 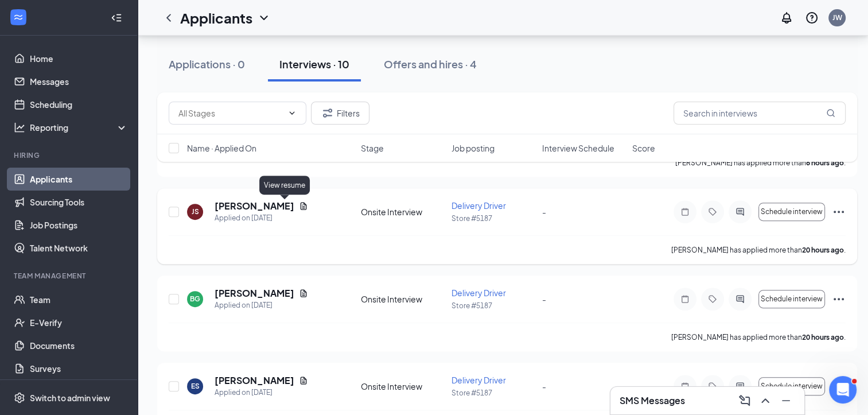 I want to click on div: Switch to admin view, so click(x=70, y=397).